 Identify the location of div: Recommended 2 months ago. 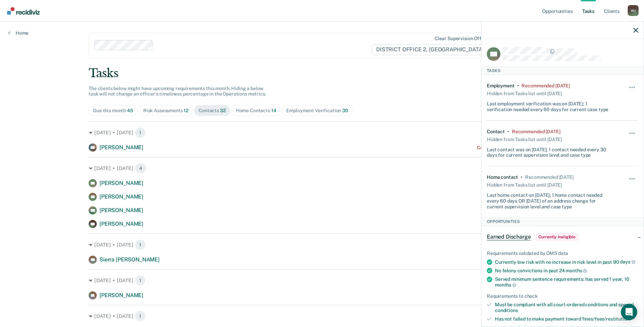
(545, 86).